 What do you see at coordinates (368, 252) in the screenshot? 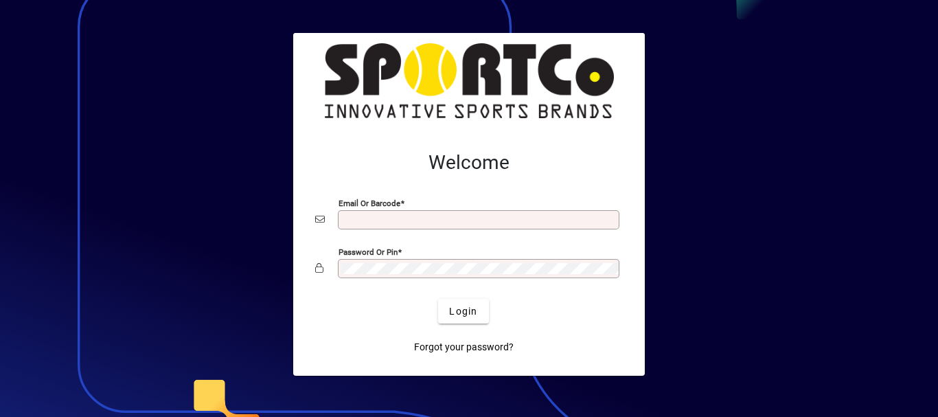
I see `mat-label: Password or Pin` at bounding box center [368, 252].